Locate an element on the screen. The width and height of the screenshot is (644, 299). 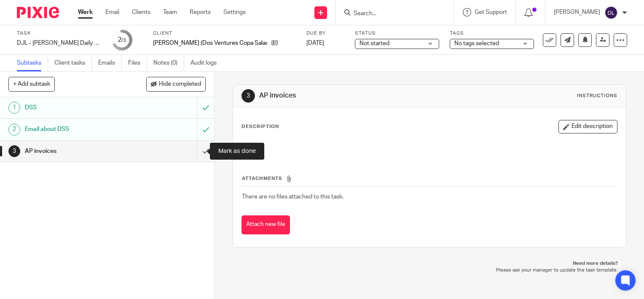
p: Need more details? is located at coordinates (430, 263).